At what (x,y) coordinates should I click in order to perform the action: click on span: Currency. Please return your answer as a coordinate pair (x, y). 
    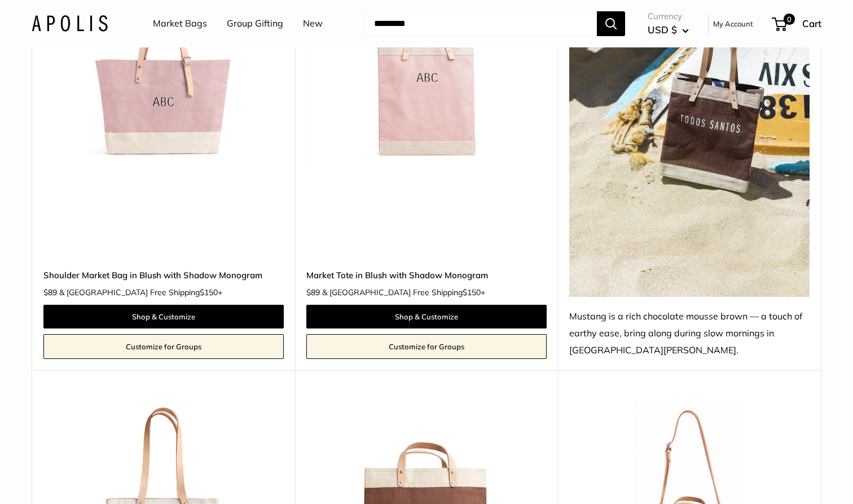
    Looking at the image, I should click on (668, 16).